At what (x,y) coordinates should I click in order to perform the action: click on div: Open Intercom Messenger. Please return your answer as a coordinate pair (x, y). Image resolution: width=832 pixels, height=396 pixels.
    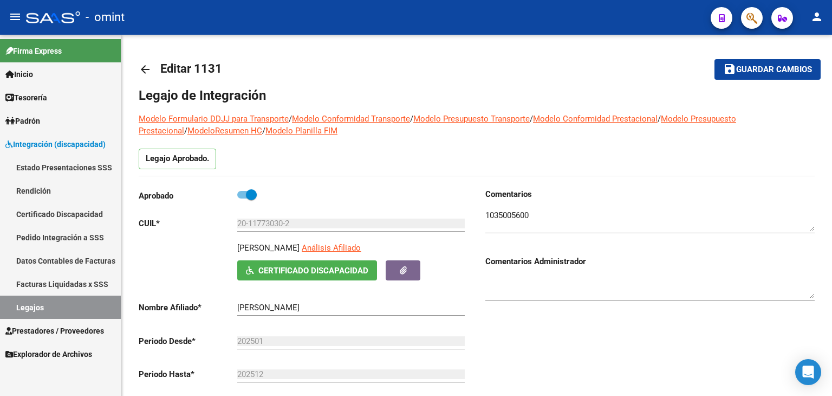
    Looking at the image, I should click on (809, 372).